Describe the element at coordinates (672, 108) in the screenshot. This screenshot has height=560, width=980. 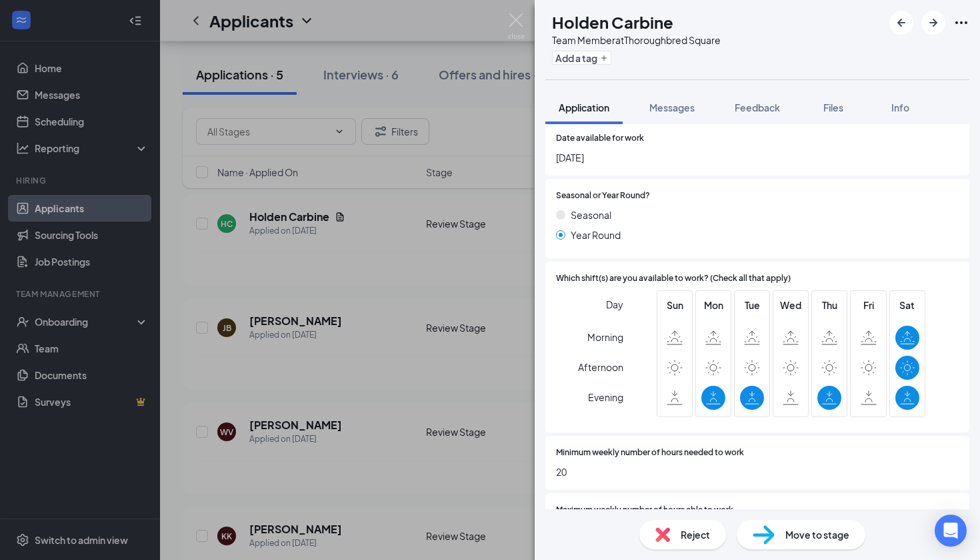
I see `span: Messages` at that location.